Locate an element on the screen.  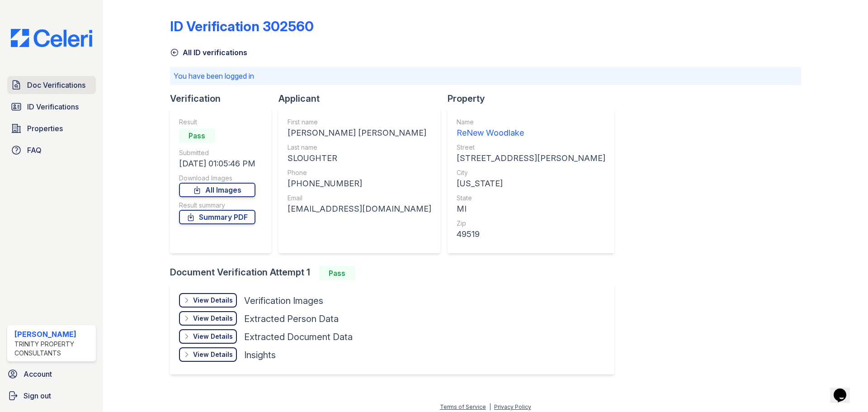
div: Property is located at coordinates (534, 98).